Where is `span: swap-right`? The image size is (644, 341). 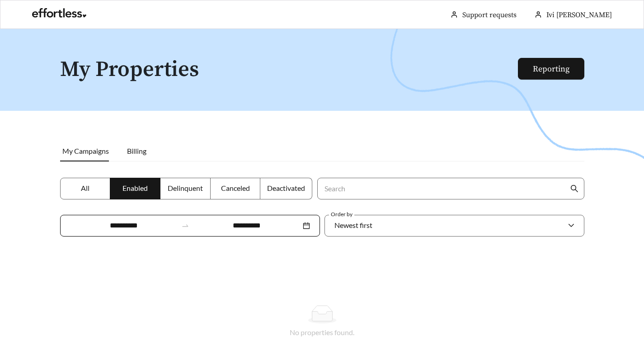 span: swap-right is located at coordinates (185, 226).